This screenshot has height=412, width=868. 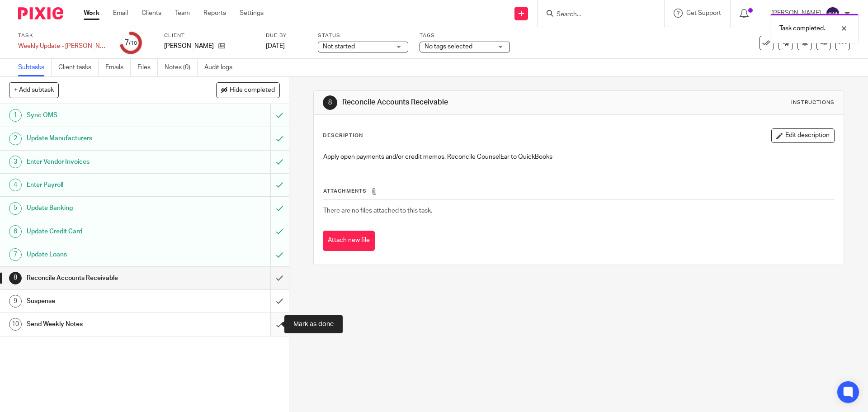 What do you see at coordinates (105, 301) in the screenshot?
I see `h1: Suspense` at bounding box center [105, 301].